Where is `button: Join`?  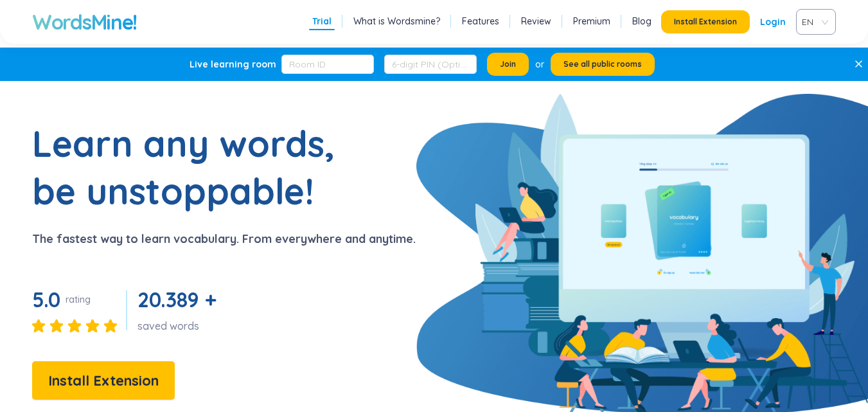 button: Join is located at coordinates (508, 64).